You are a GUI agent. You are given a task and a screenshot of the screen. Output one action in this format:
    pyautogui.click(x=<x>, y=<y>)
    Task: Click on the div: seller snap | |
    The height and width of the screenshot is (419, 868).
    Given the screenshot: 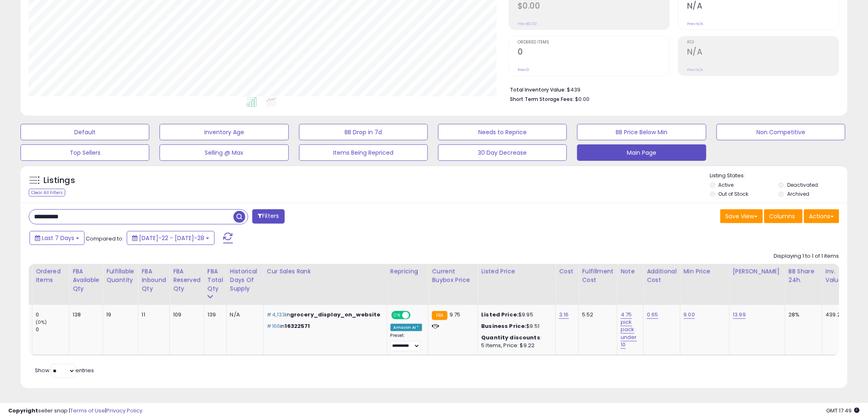 What is the action you would take?
    pyautogui.click(x=75, y=411)
    